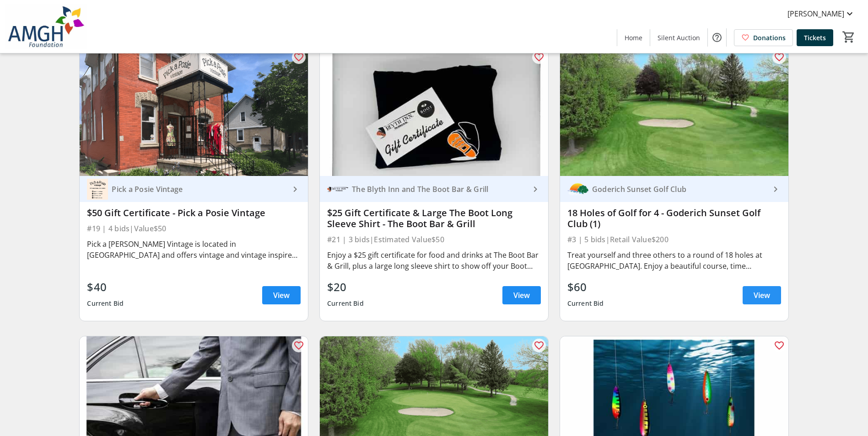  What do you see at coordinates (577, 189) in the screenshot?
I see `img: Goderich Sunset Golf Club` at bounding box center [577, 189].